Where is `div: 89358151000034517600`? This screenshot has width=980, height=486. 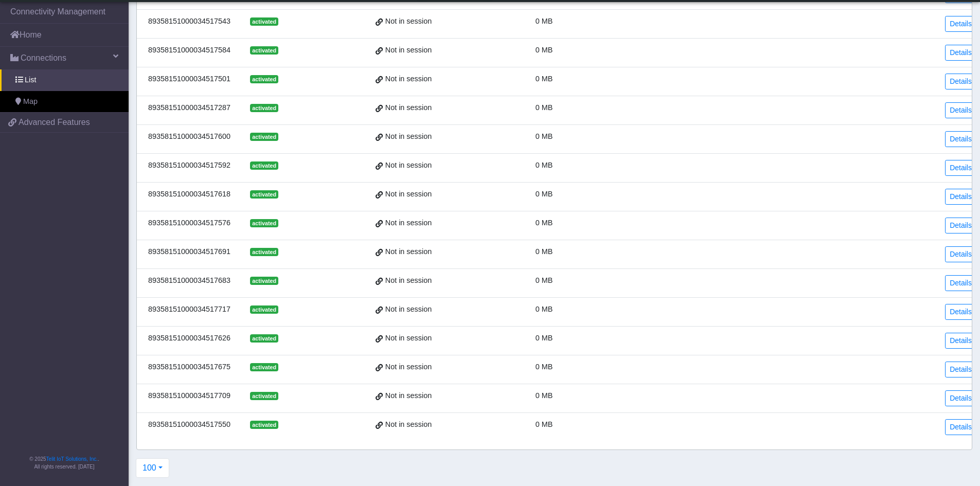
div: 89358151000034517600 is located at coordinates (189, 137).